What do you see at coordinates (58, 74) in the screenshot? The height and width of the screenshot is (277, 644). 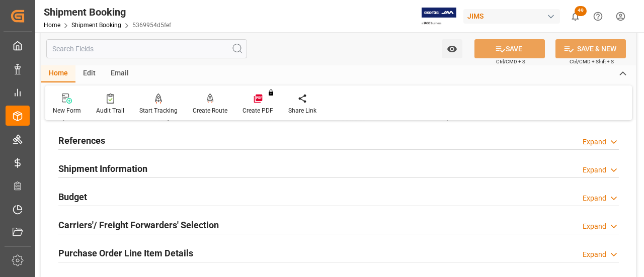 I see `div: Home` at bounding box center [58, 74].